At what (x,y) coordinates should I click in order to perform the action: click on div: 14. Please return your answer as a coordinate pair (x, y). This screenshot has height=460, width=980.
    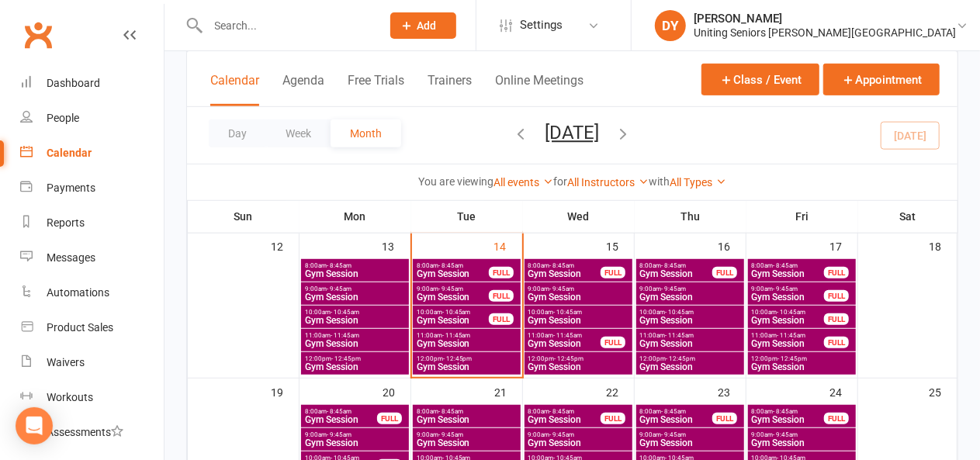
    Looking at the image, I should click on (509, 245).